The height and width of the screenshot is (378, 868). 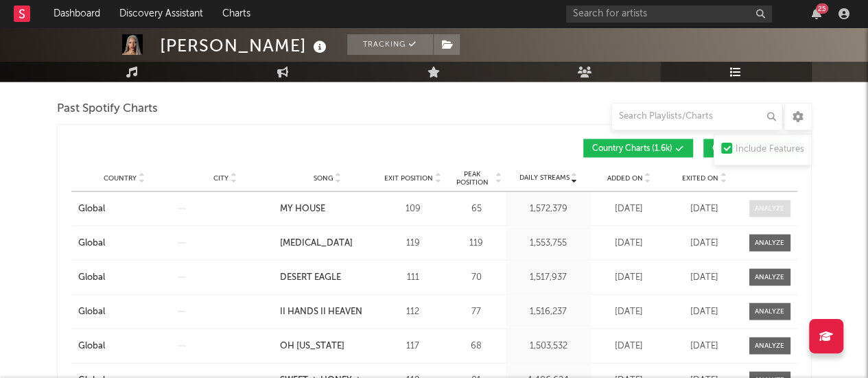 I want to click on button: 25, so click(x=817, y=14).